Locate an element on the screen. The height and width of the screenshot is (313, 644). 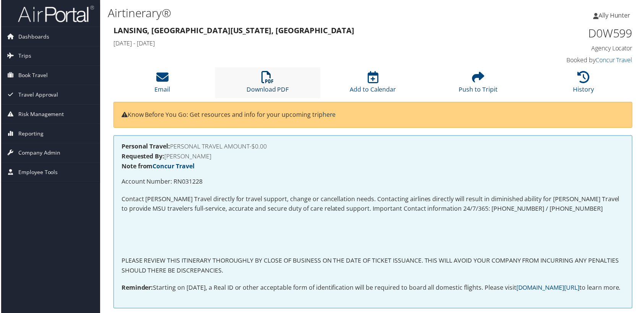
img: airportal-logo.png is located at coordinates (55, 14).